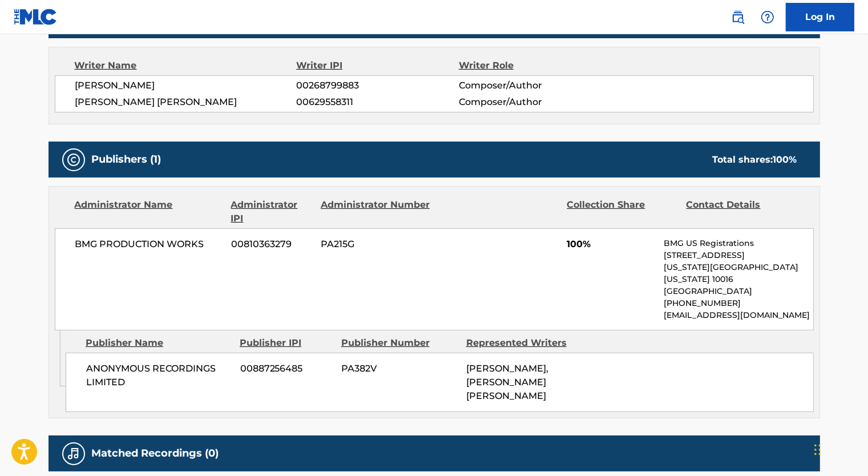 The width and height of the screenshot is (868, 476). Describe the element at coordinates (271, 245) in the screenshot. I see `span: 00810363279` at that location.